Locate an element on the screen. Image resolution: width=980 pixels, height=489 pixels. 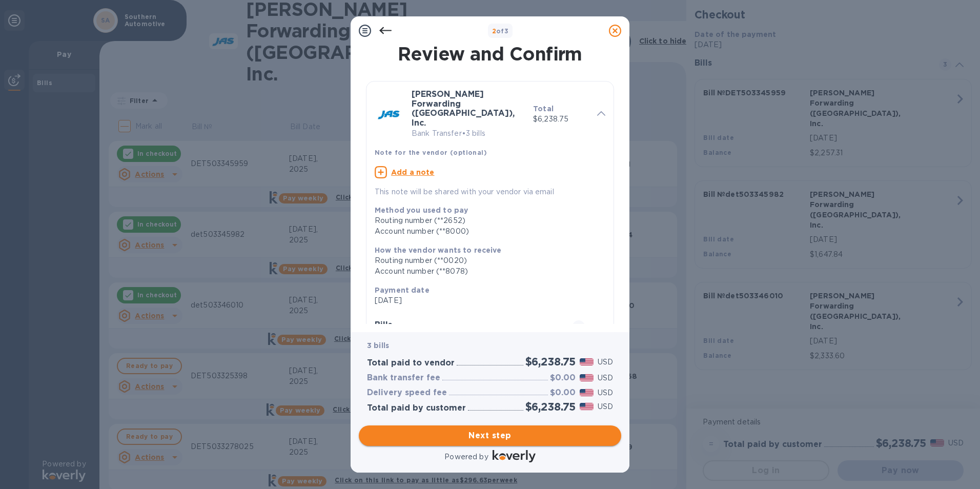
p: Bank Transfer • 3 bills is located at coordinates (468, 133).